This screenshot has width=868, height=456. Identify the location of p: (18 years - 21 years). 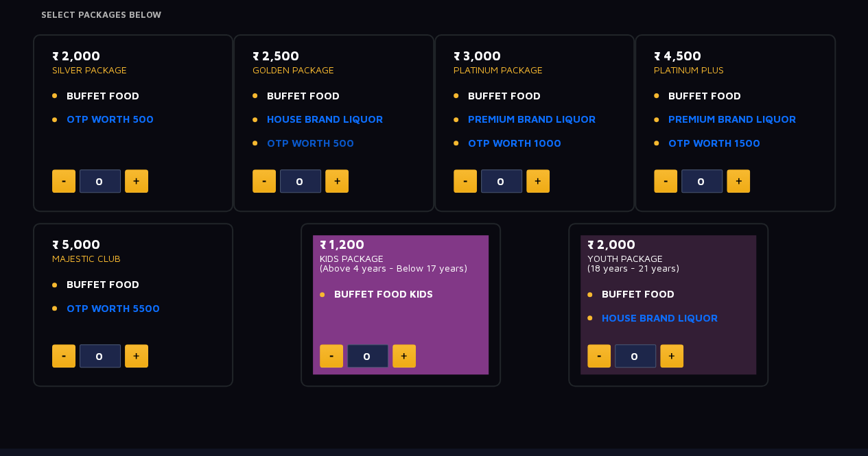
(668, 268).